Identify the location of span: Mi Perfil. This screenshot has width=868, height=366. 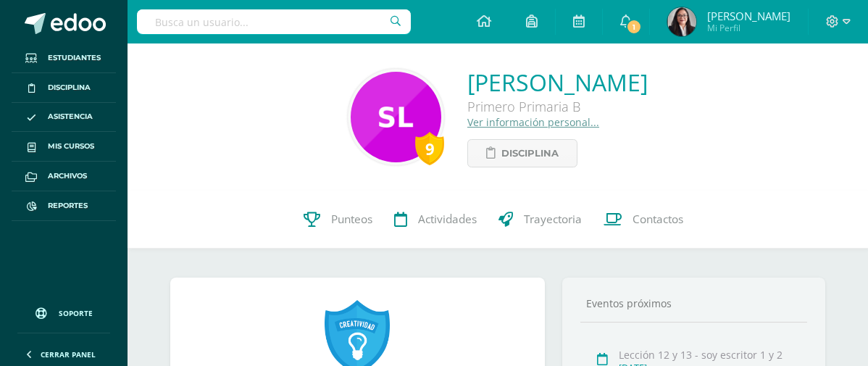
(749, 28).